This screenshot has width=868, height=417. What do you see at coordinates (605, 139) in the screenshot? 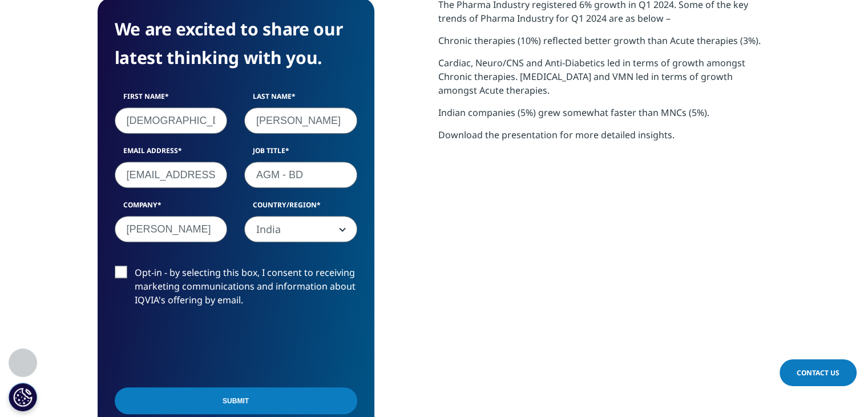
I see `p: Download the presentation for more detailed insights.` at bounding box center [605, 139].